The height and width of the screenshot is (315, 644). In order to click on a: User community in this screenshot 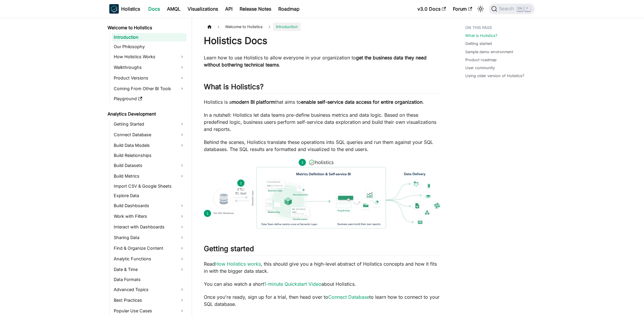, I will do `click(480, 68)`.